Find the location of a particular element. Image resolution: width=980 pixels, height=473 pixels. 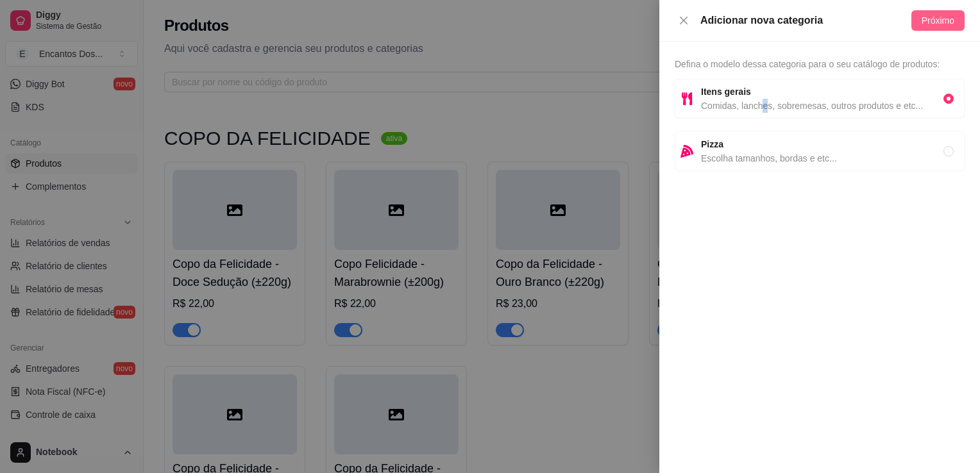

button: Próximo is located at coordinates (938, 21).